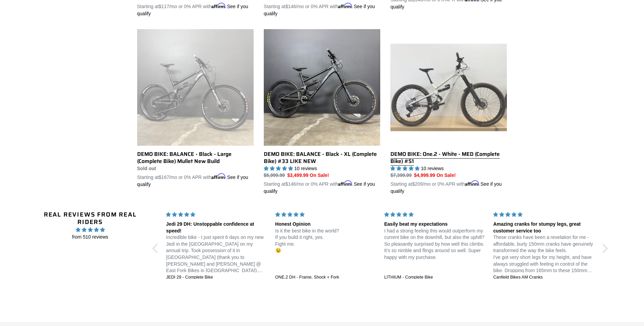 The image size is (644, 326). Describe the element at coordinates (544, 278) in the screenshot. I see `div: Canfield Bikes AM Cranks` at that location.